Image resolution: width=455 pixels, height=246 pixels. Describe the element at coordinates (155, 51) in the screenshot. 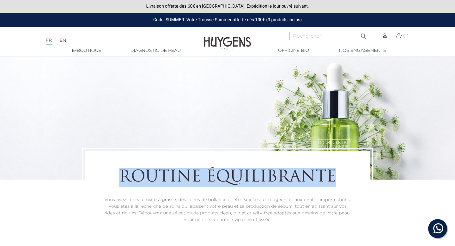

I see `a: Diagnostic de peau` at that location.